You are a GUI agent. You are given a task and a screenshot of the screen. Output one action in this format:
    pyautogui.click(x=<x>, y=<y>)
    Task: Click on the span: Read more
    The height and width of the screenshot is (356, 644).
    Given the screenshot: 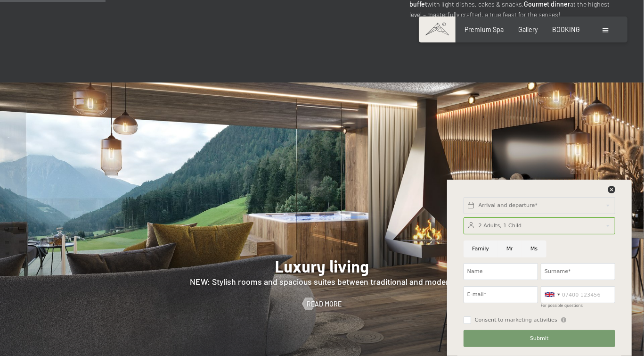 What is the action you would take?
    pyautogui.click(x=324, y=304)
    